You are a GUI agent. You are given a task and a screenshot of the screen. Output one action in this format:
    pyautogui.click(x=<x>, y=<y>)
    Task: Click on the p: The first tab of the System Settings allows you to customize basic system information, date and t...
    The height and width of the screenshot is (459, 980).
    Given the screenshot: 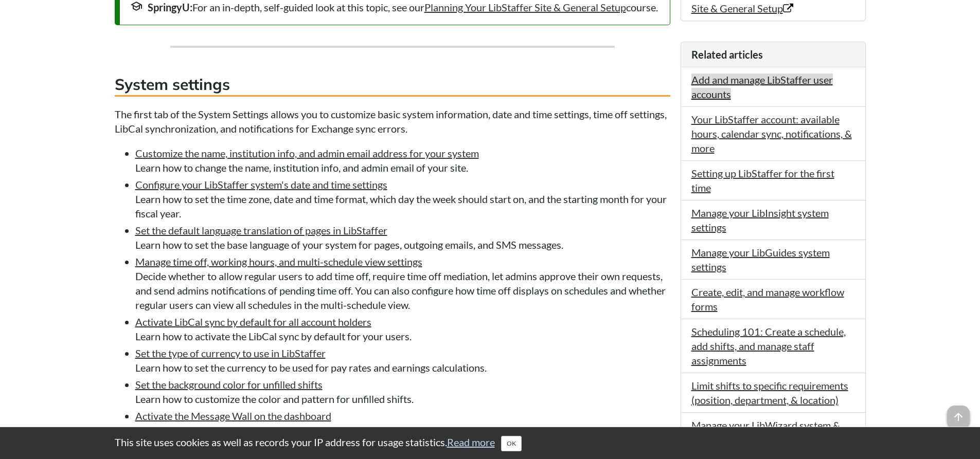 What is the action you would take?
    pyautogui.click(x=393, y=121)
    